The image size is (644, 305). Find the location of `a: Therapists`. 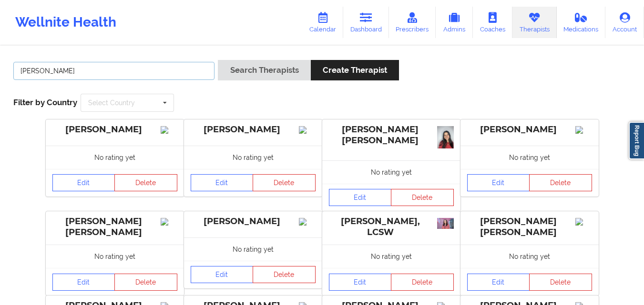

a: Therapists is located at coordinates (534, 23).